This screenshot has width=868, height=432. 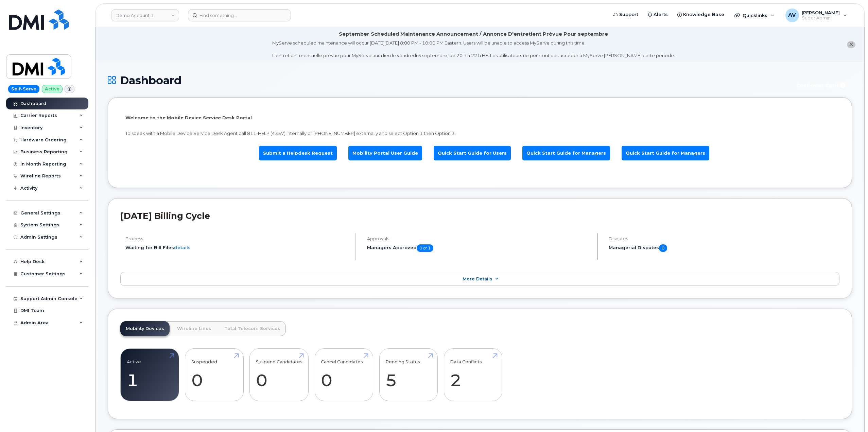 I want to click on h5: Managerial Disputes, so click(x=724, y=248).